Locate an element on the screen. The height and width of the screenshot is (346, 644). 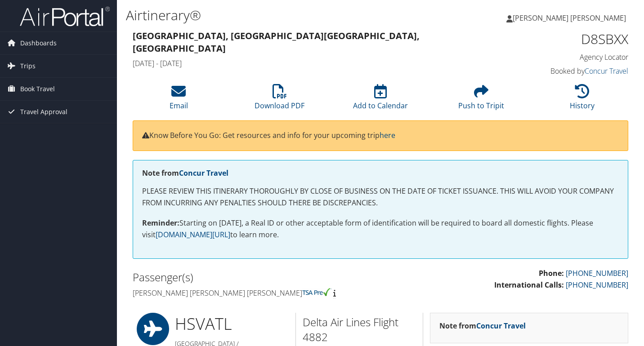
a: Add to Calendar is located at coordinates (380, 100).